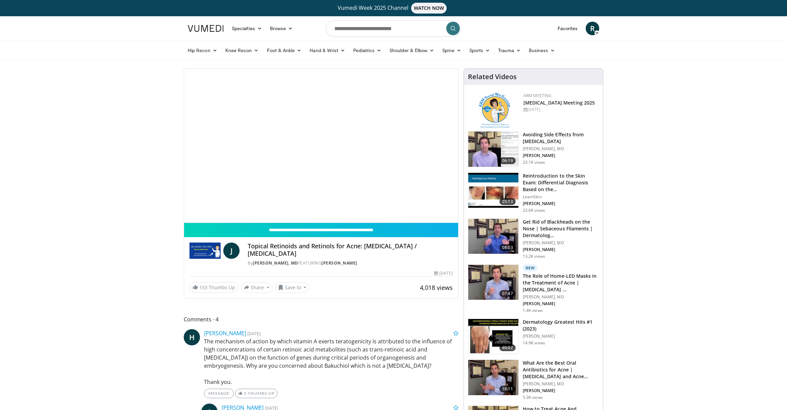  Describe the element at coordinates (492, 77) in the screenshot. I see `h4: Related Videos` at that location.